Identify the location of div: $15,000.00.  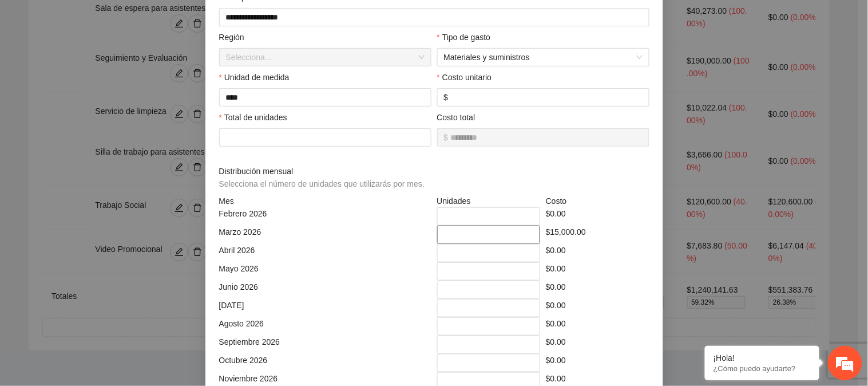
(597, 235).